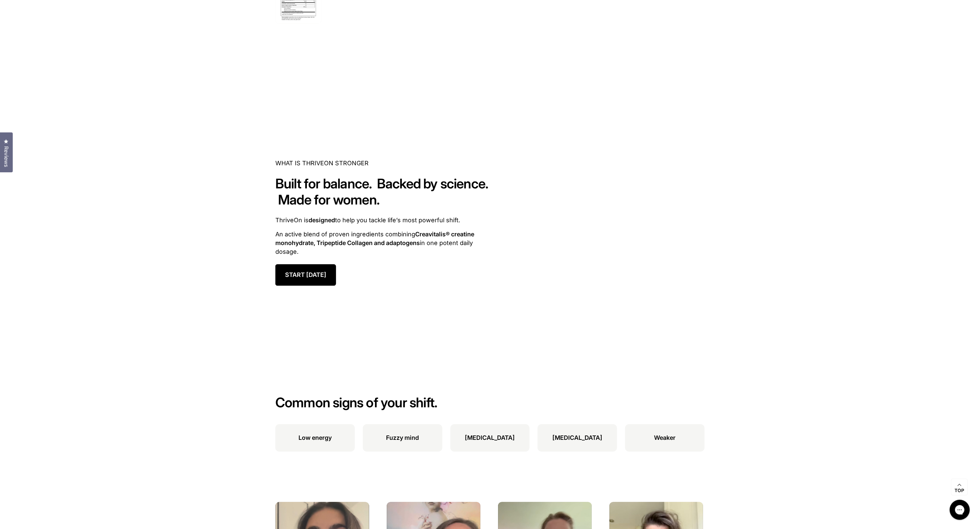 The width and height of the screenshot is (980, 529). Describe the element at coordinates (383, 163) in the screenshot. I see `p: WHAT IS THRIVEON STRONGER` at that location.